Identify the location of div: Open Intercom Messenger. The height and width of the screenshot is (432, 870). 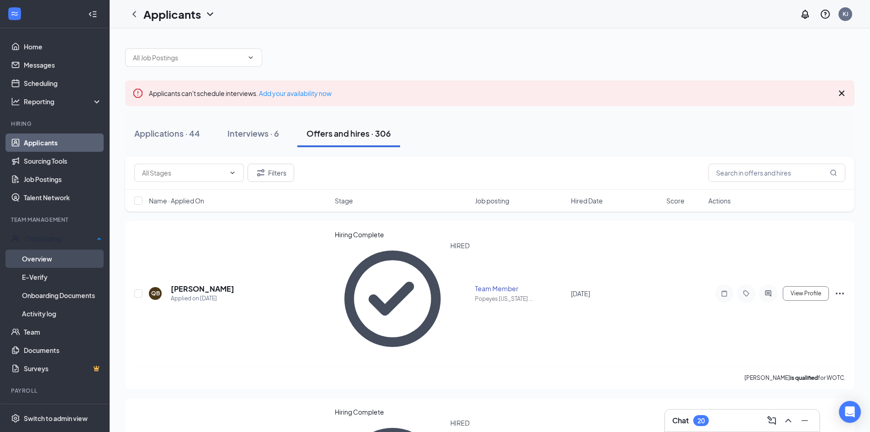
(850, 412).